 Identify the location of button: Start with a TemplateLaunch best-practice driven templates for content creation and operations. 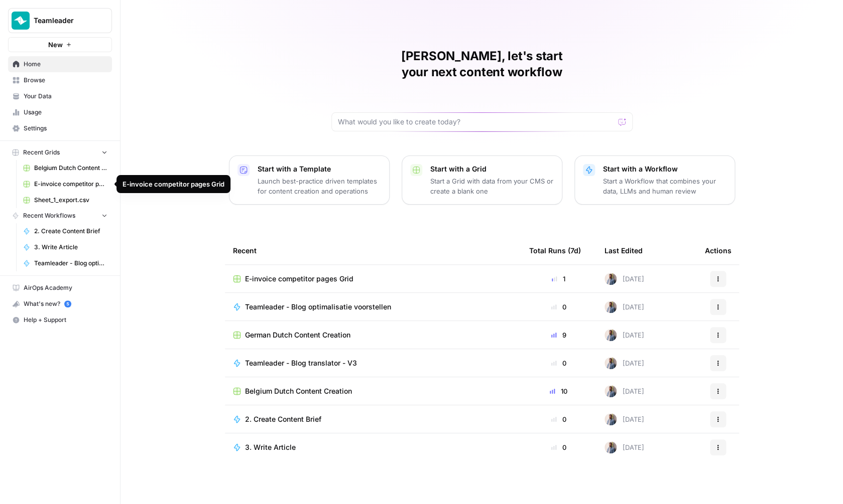
(310, 180).